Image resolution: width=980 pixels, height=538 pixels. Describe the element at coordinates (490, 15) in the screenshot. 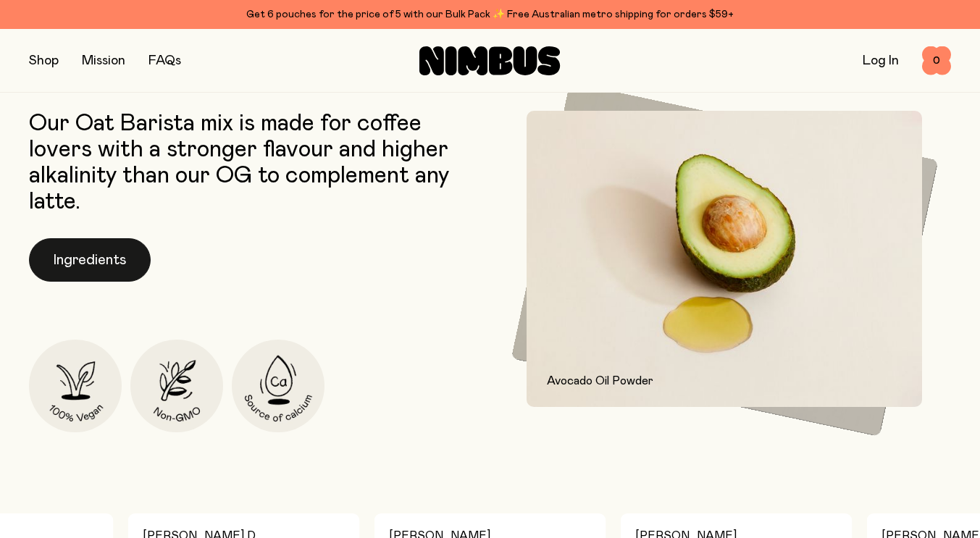

I see `div: Get 6 pouches for the price of 5 with our Bulk Pack ✨ Free Australian metro shipping for orders $59+` at that location.